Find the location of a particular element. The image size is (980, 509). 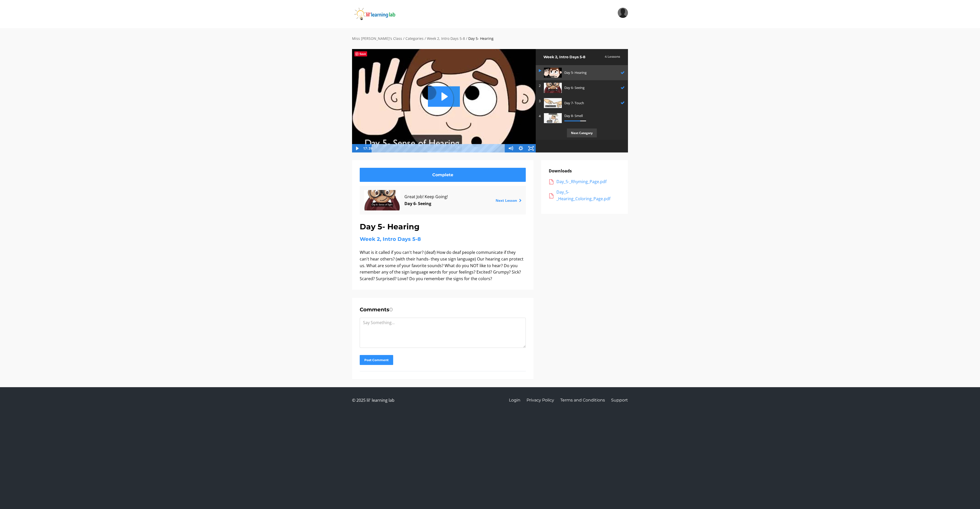

a: Day 6- Seeing is located at coordinates (417, 203).